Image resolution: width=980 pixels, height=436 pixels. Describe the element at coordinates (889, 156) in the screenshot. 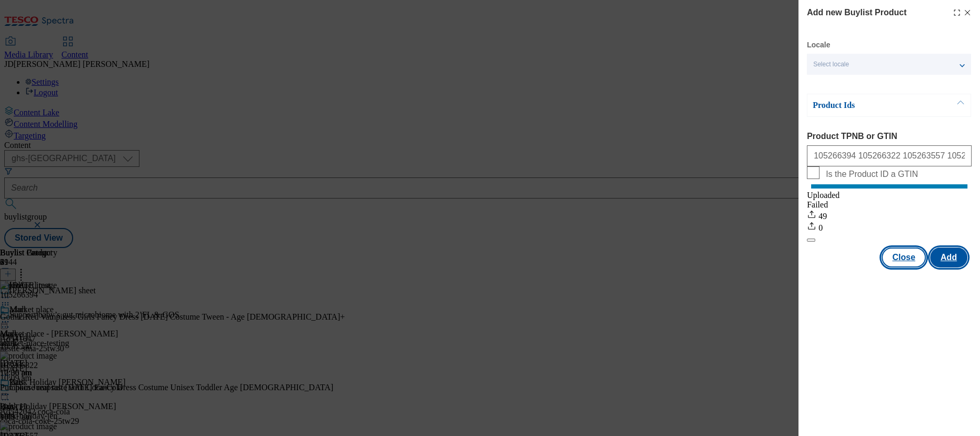

I see `input: Enter 1 or 20 space separated Product TPNB or GTIN` at that location.